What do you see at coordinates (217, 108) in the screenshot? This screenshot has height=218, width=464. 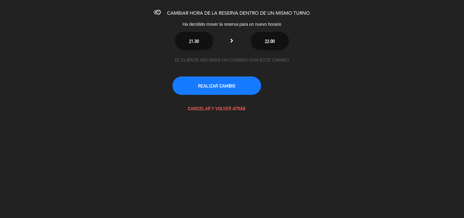 I see `button: CANCELAR Y VOLVER ATRÁS` at bounding box center [217, 108].